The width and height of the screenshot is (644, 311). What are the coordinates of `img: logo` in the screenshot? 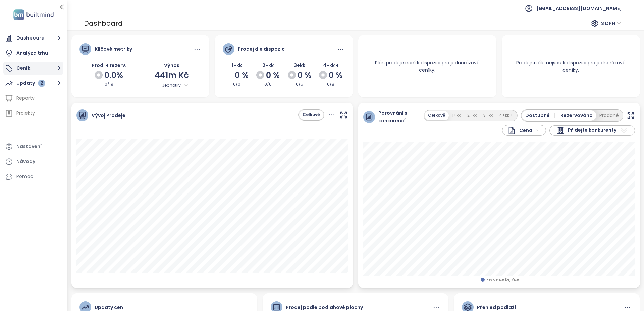 It's located at (34, 15).